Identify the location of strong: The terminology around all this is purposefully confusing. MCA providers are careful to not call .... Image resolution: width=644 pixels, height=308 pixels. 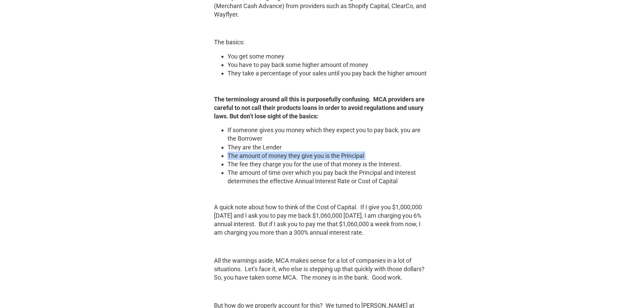
(319, 107).